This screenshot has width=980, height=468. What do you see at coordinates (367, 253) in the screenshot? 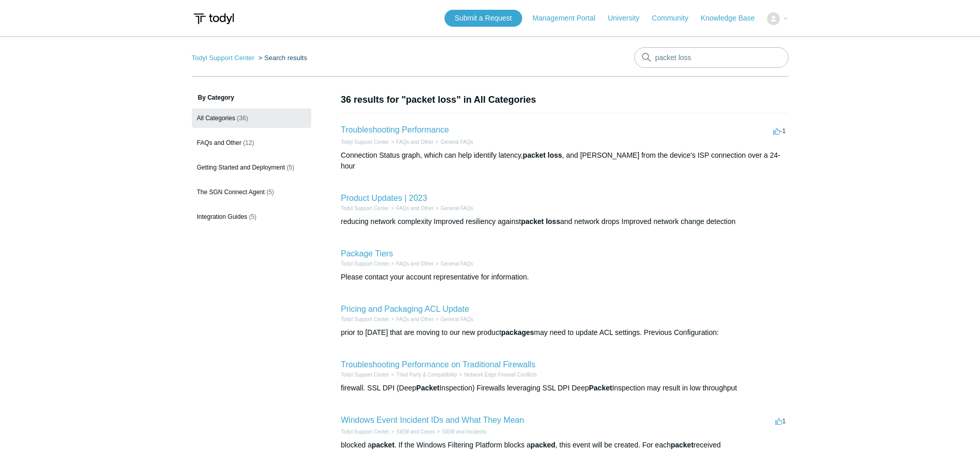
I see `a: Package Tiers` at bounding box center [367, 253].